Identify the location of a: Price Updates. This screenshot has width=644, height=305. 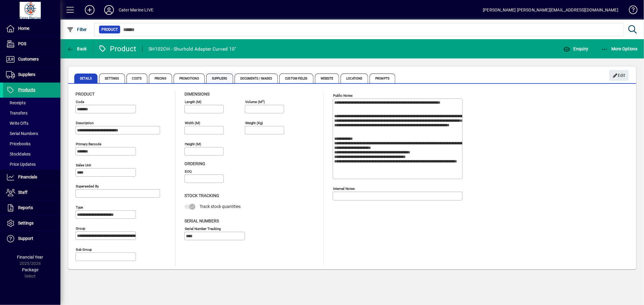
(32, 164).